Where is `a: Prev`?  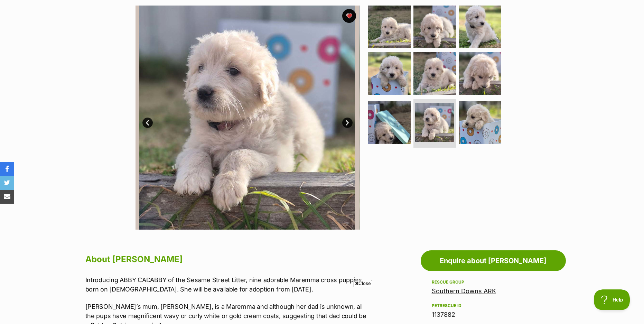
a: Prev is located at coordinates (147, 123).